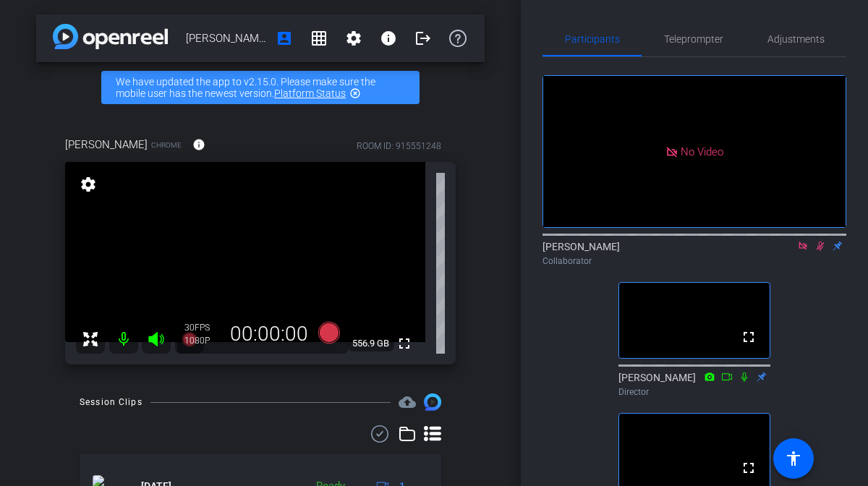 This screenshot has width=868, height=486. Describe the element at coordinates (110, 402) in the screenshot. I see `div: Session Clips` at that location.